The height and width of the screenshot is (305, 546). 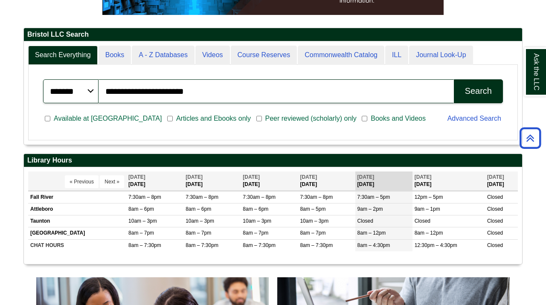 What do you see at coordinates (479, 91) in the screenshot?
I see `div: Search` at bounding box center [479, 91].